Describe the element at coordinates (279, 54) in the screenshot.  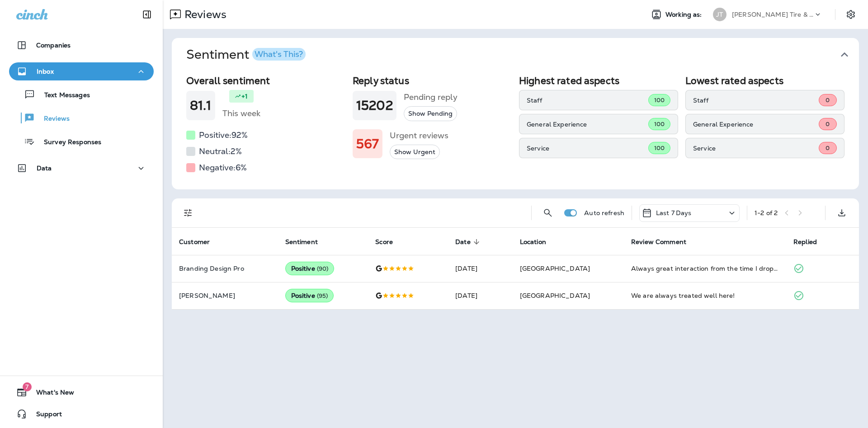
I see `button: What's This?` at that location.